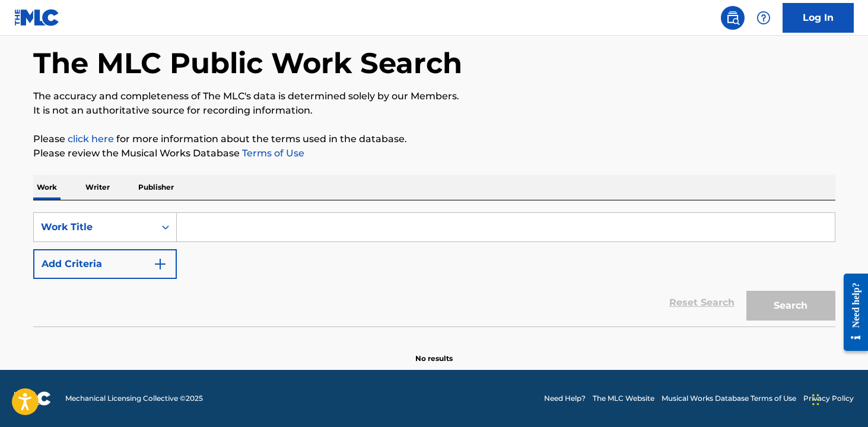  What do you see at coordinates (565, 398) in the screenshot?
I see `a: Need Help?` at bounding box center [565, 398].